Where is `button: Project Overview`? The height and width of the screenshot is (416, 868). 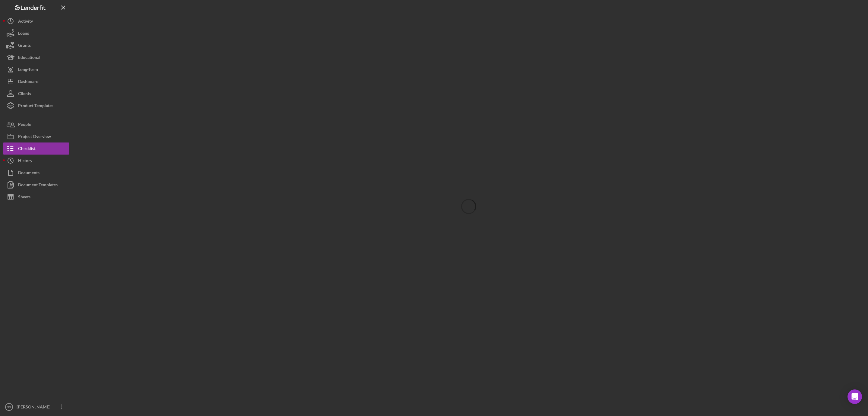 button: Project Overview is located at coordinates (36, 136).